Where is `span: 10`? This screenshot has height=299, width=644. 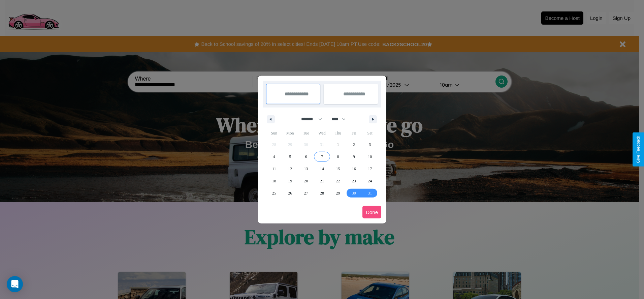
span: 10 is located at coordinates (370, 156).